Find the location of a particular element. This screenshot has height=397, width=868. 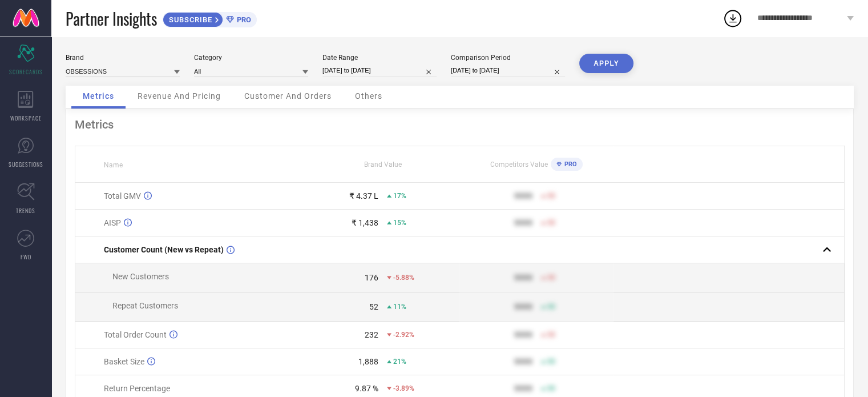

div: ₹ 1,438 is located at coordinates (364, 222).